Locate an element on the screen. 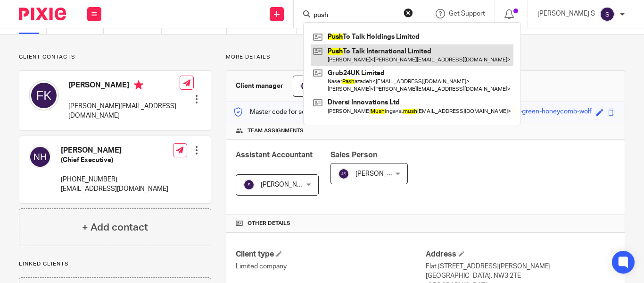 The image size is (644, 283). span: Other details is located at coordinates (269, 223).